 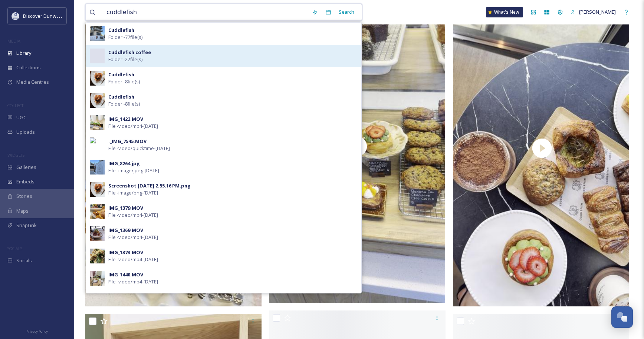 What do you see at coordinates (126, 208) in the screenshot?
I see `div: IMG_1379.MOV` at bounding box center [126, 208].